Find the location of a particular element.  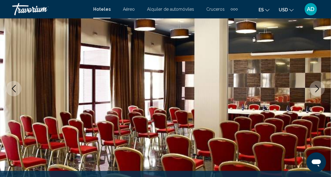

span: Aéreo is located at coordinates (129, 9).